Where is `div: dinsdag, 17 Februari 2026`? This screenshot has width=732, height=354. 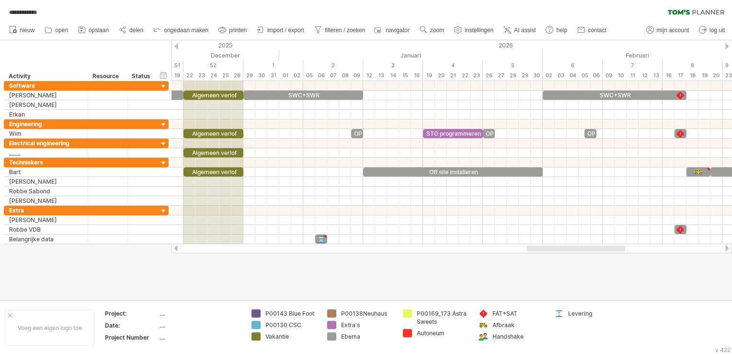 div: dinsdag, 17 Februari 2026 is located at coordinates (680, 75).